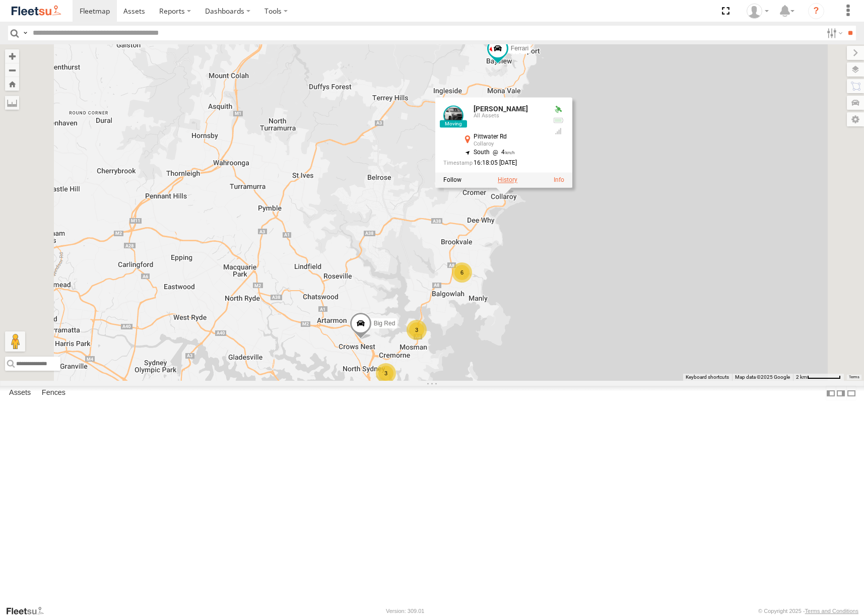 The image size is (864, 616). Describe the element at coordinates (832, 611) in the screenshot. I see `a: Terms and Conditions` at that location.